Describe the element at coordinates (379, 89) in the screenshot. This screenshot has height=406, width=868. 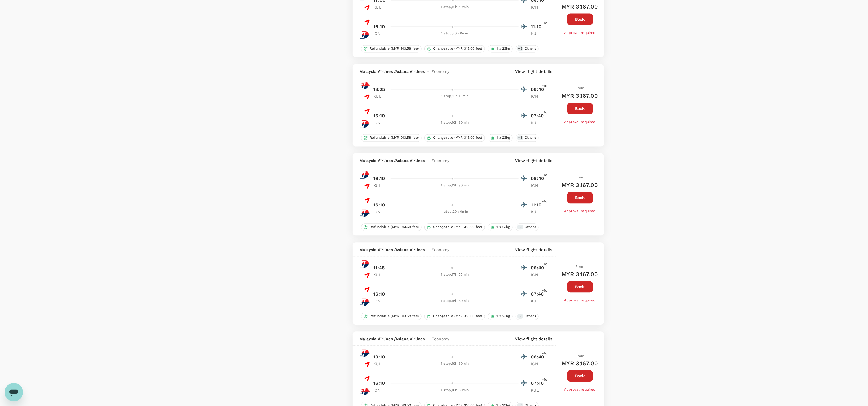
I see `p: 13:25` at that location.